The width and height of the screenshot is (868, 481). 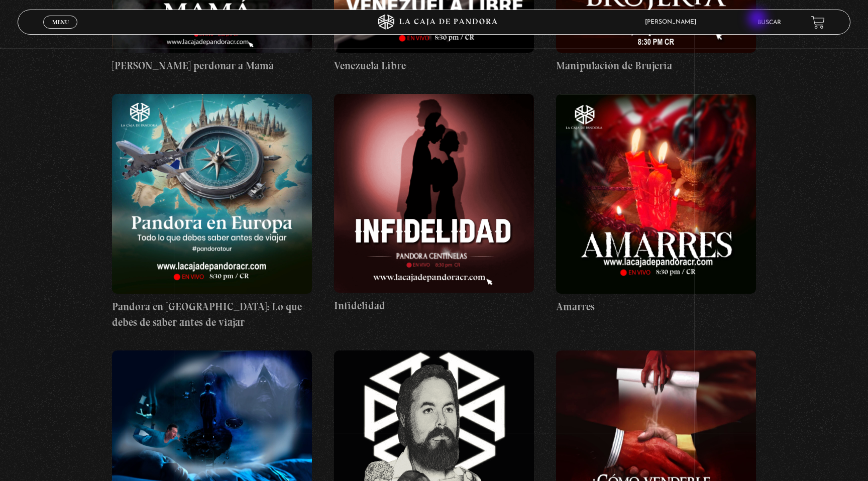 I want to click on h4: Infidelidad, so click(x=434, y=306).